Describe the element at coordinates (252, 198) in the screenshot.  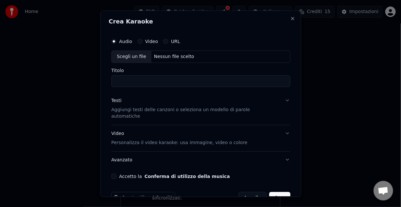
I see `button: Annulla` at that location.